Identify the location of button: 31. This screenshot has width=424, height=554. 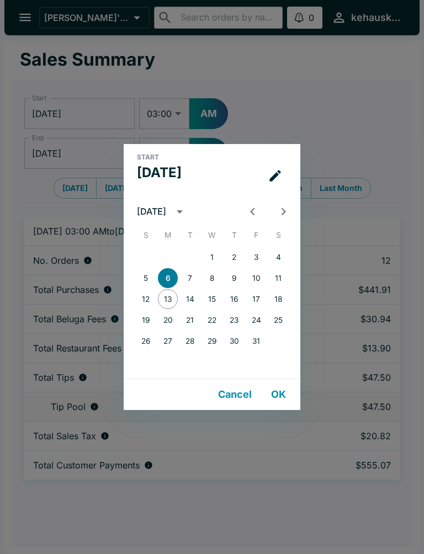
(256, 341).